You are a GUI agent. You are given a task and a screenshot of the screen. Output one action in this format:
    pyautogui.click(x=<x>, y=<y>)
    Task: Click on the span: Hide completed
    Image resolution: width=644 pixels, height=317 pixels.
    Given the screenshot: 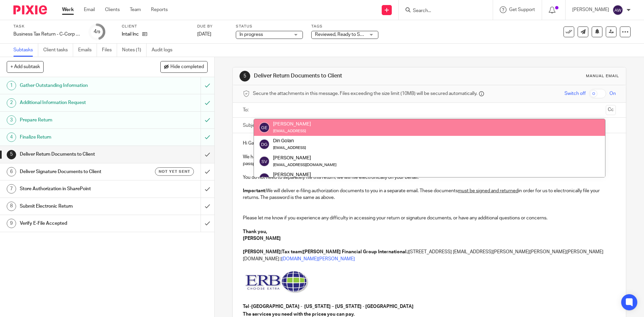 What is the action you would take?
    pyautogui.click(x=188, y=67)
    